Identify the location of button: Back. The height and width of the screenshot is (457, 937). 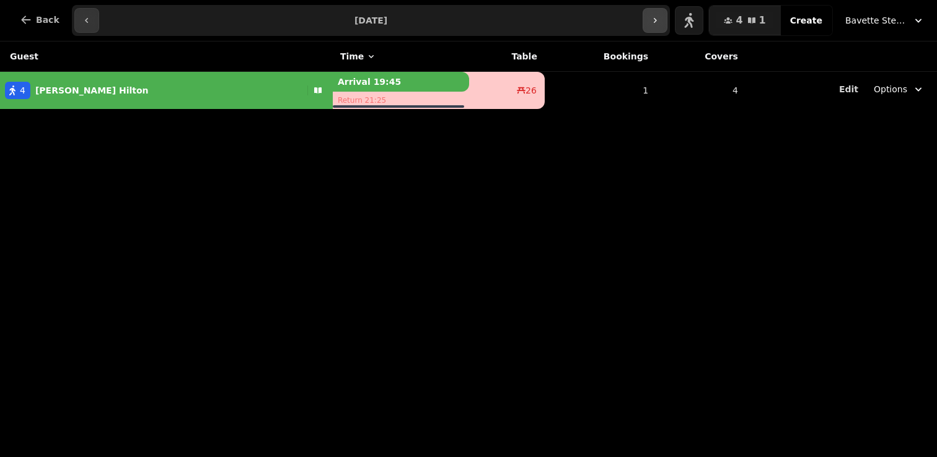
(40, 20).